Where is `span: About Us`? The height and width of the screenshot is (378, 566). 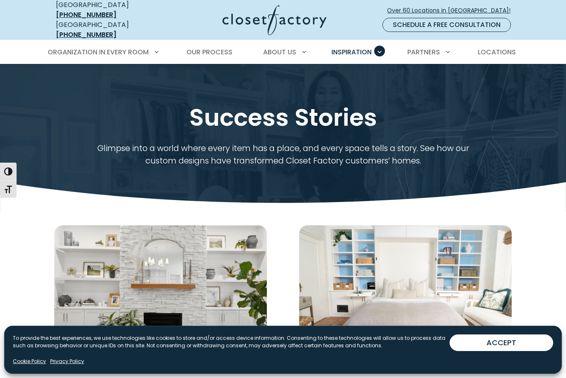 span: About Us is located at coordinates (280, 52).